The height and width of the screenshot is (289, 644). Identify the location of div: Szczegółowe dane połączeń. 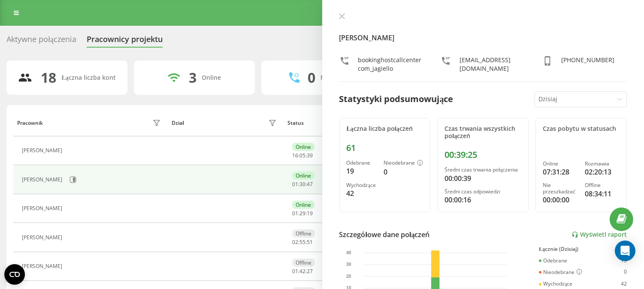
(384, 235).